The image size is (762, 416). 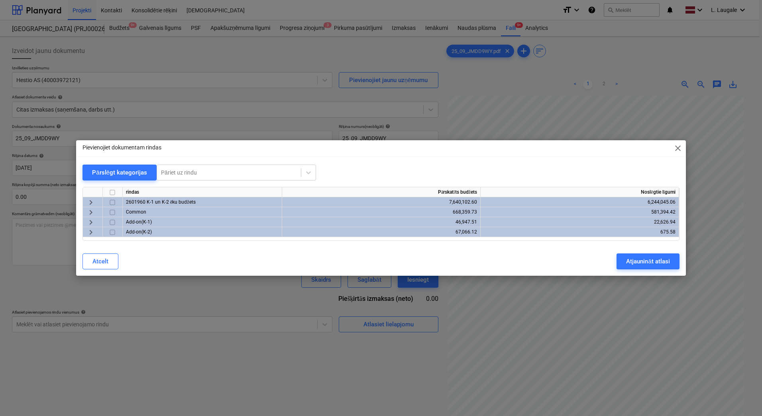 I want to click on span: close, so click(x=678, y=148).